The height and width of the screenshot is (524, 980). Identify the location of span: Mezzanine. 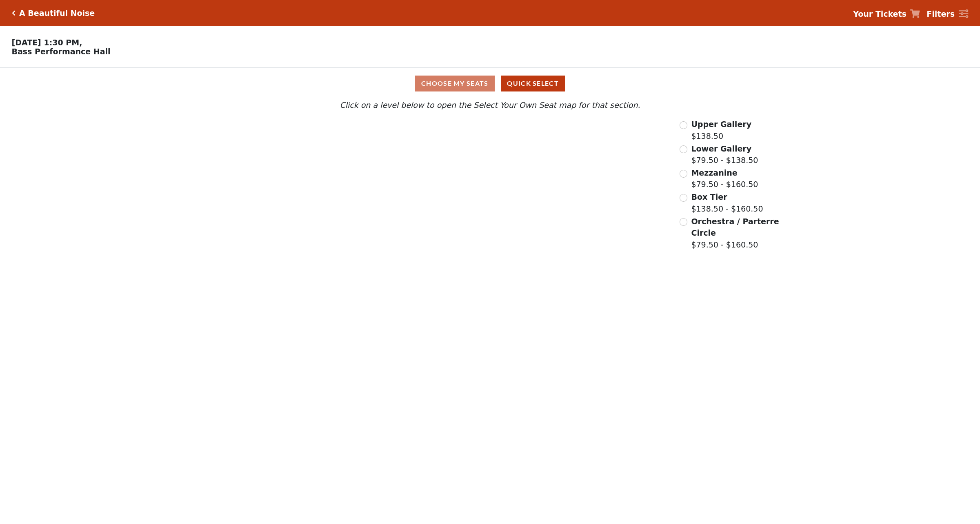
(714, 173).